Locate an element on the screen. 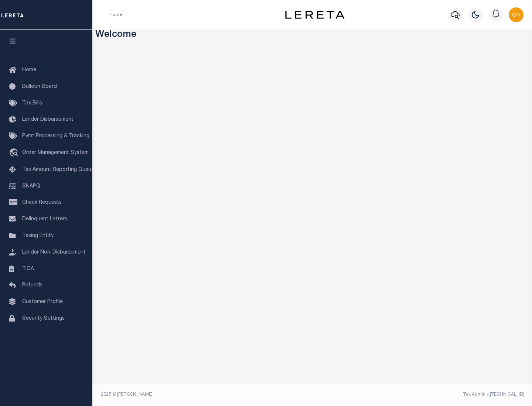  img: logo-dark.svg is located at coordinates (315, 15).